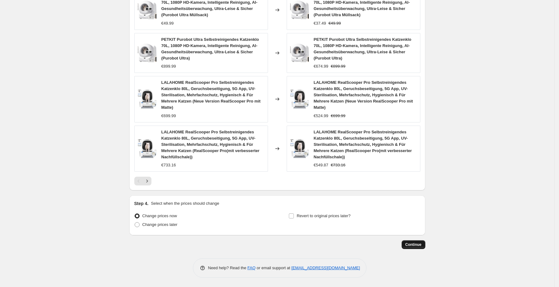 The height and width of the screenshot is (287, 559). I want to click on strike: €733.16, so click(338, 165).